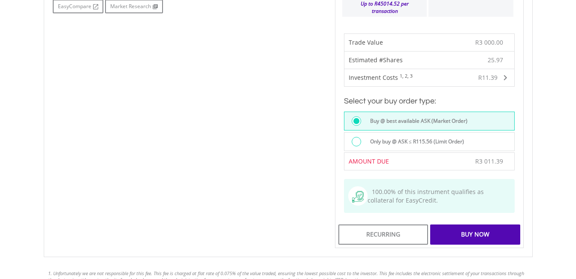 Image resolution: width=576 pixels, height=279 pixels. What do you see at coordinates (358, 197) in the screenshot?
I see `img: collateral-qualifying-green.svg` at bounding box center [358, 197].